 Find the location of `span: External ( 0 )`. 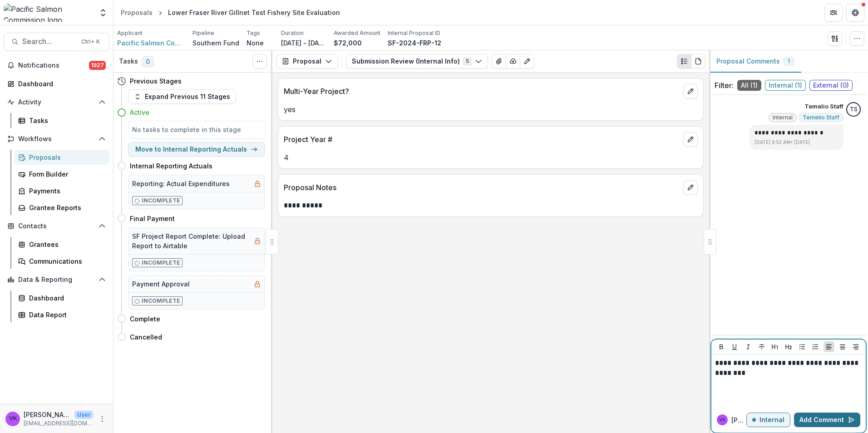

span: External ( 0 ) is located at coordinates (831, 85).